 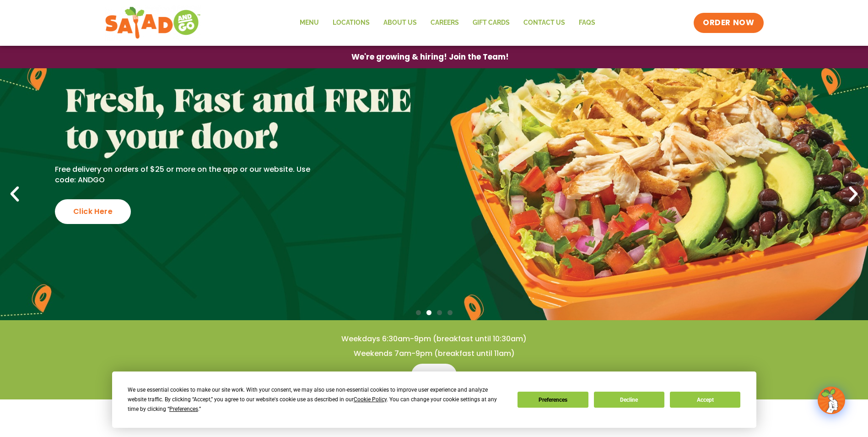 What do you see at coordinates (429, 312) in the screenshot?
I see `span: Go to slide 2` at bounding box center [429, 312].